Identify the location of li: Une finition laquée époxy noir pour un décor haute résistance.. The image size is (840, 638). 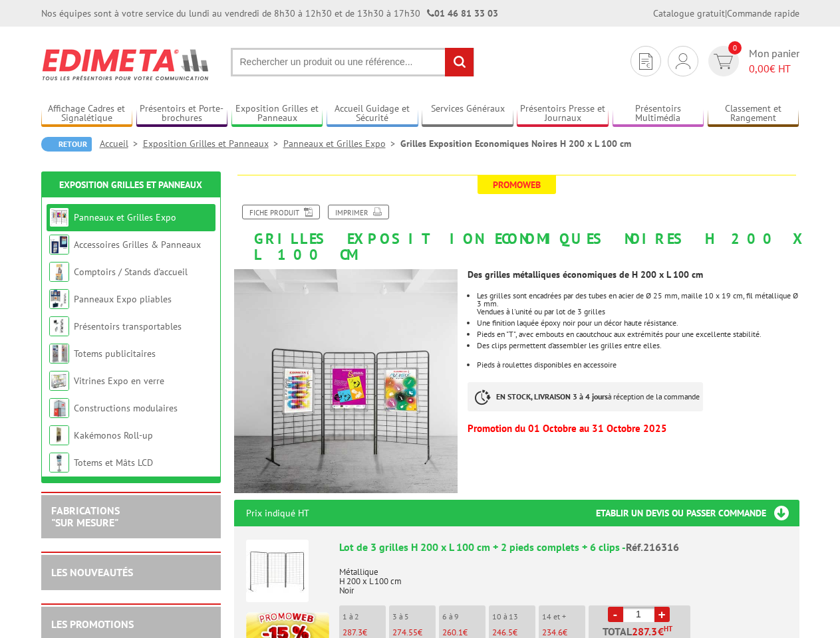
(638, 323).